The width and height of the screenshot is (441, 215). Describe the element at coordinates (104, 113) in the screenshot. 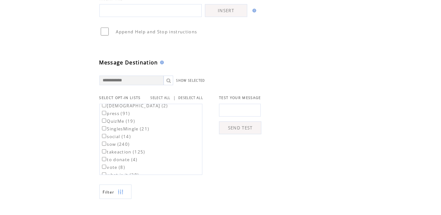

I see `input: press (91)` at that location.